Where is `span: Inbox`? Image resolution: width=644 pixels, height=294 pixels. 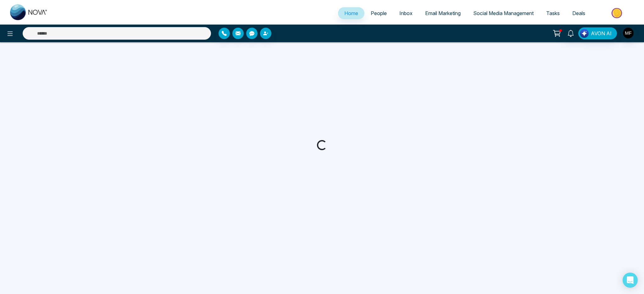
span: Inbox is located at coordinates (406, 13).